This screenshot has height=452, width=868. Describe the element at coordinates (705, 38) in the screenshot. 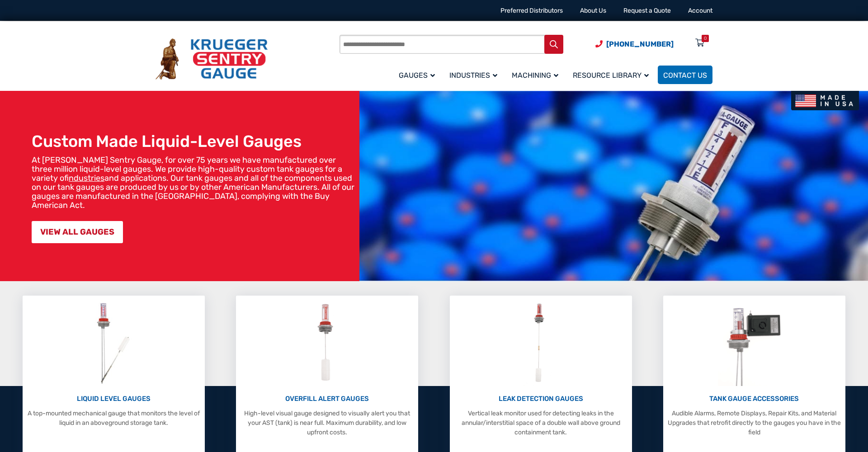

I see `div: 0` at that location.